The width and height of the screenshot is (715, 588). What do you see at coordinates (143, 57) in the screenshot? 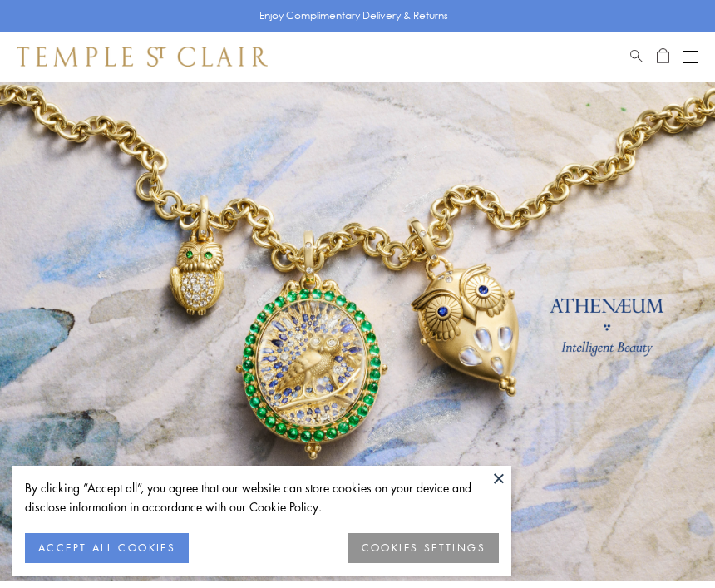
I see `img: Temple St. Clair` at bounding box center [143, 57].